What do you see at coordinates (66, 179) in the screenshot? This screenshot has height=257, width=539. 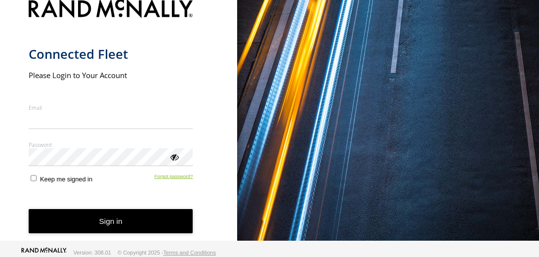 I see `span: Keep me signed in` at bounding box center [66, 179].